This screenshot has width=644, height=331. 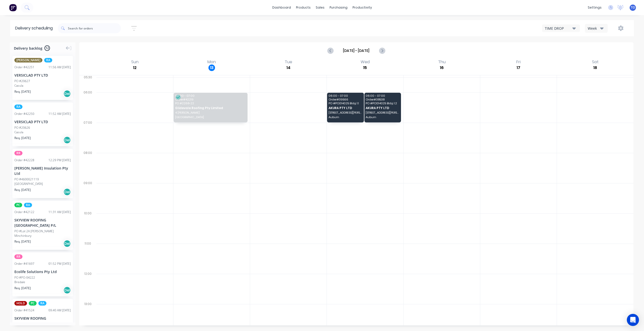 I want to click on span: HOLD, so click(x=20, y=304).